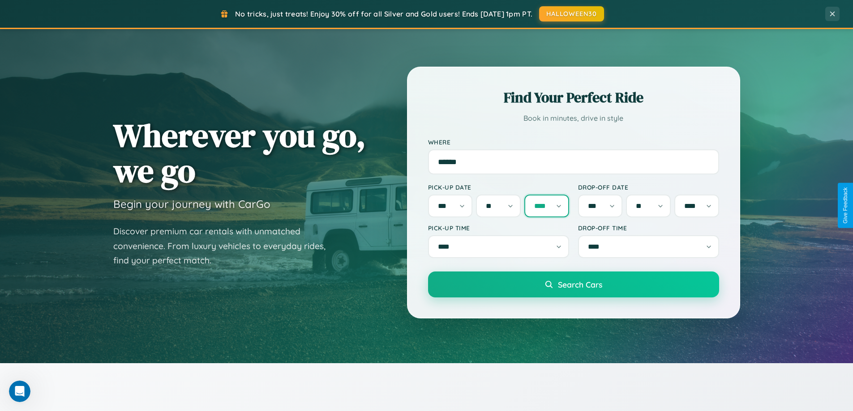  I want to click on label: Drop-off Date, so click(648, 187).